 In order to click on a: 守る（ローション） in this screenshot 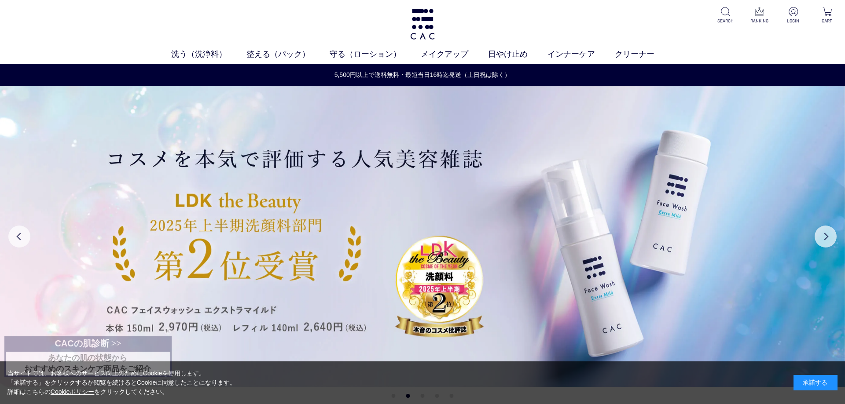, I will do `click(375, 54)`.